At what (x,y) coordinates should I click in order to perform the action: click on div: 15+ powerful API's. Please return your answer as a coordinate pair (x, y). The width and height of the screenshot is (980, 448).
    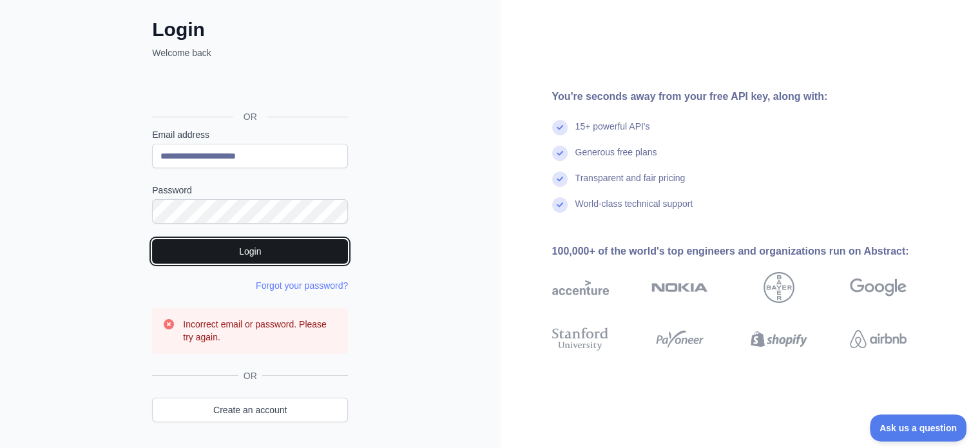
    Looking at the image, I should click on (613, 133).